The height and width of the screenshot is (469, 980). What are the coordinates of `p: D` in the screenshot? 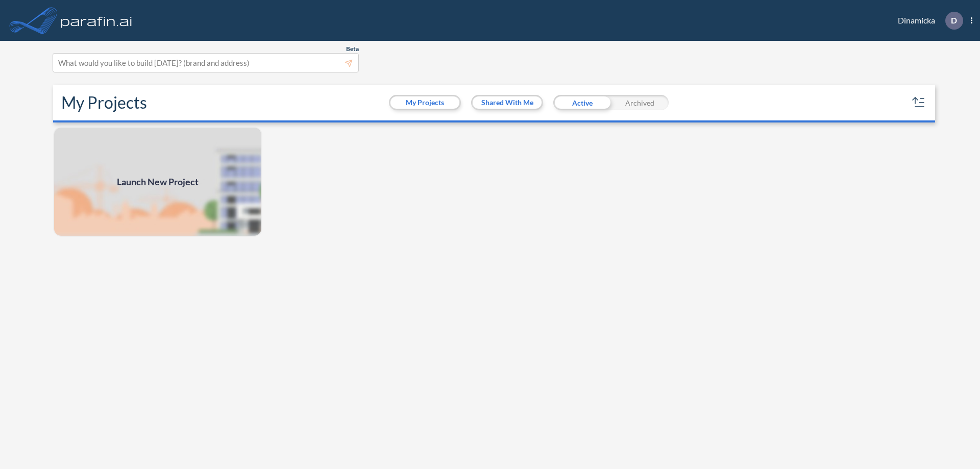 It's located at (954, 20).